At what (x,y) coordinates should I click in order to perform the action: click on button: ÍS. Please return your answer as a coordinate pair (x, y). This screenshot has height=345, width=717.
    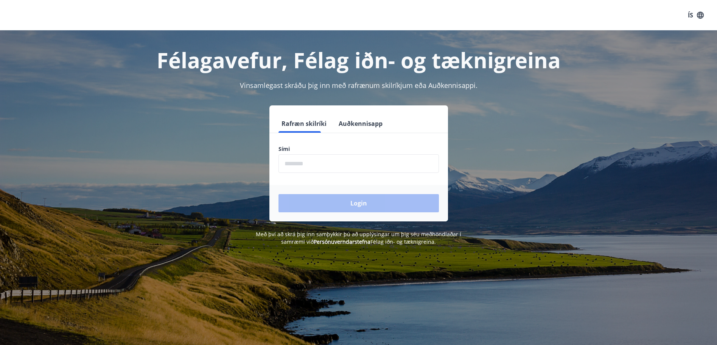
    Looking at the image, I should click on (696, 15).